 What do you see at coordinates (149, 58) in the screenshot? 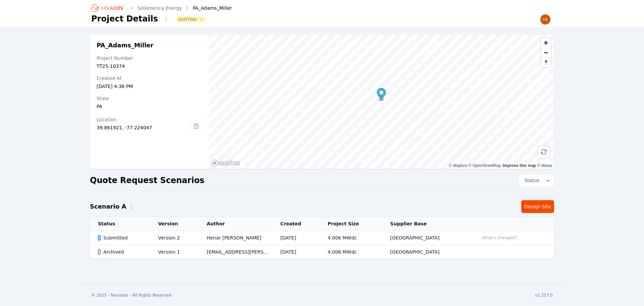
I see `div: Project Number` at bounding box center [149, 58].